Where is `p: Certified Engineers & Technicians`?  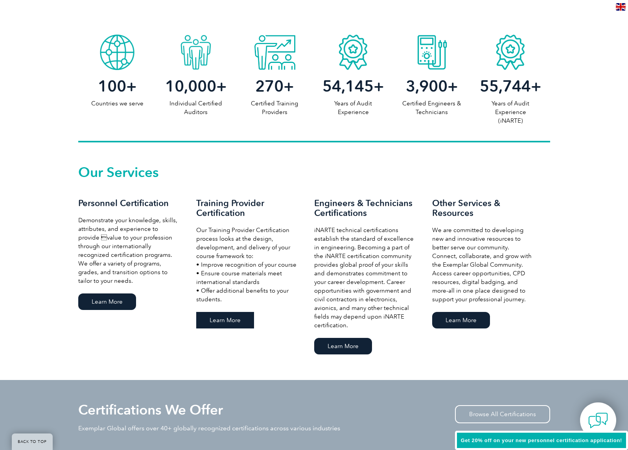
p: Certified Engineers & Technicians is located at coordinates (432, 108).